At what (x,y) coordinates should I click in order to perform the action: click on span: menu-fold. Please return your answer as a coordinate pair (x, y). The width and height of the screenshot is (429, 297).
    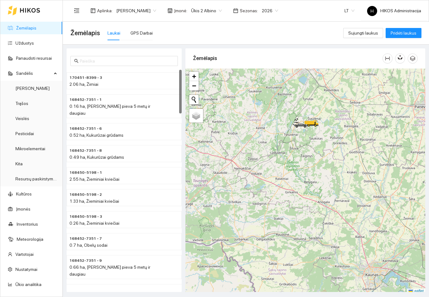
    Looking at the image, I should click on (77, 11).